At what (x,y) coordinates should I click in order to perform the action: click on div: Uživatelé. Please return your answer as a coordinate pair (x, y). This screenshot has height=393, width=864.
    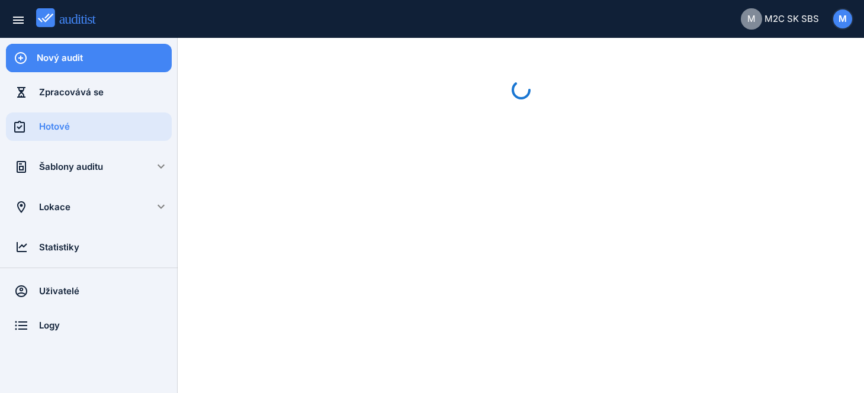
    Looking at the image, I should click on (105, 291).